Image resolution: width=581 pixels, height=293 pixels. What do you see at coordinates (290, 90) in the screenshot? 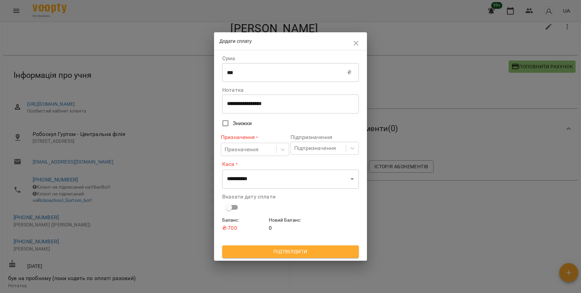
I see `label: Нотатка` at bounding box center [290, 90].